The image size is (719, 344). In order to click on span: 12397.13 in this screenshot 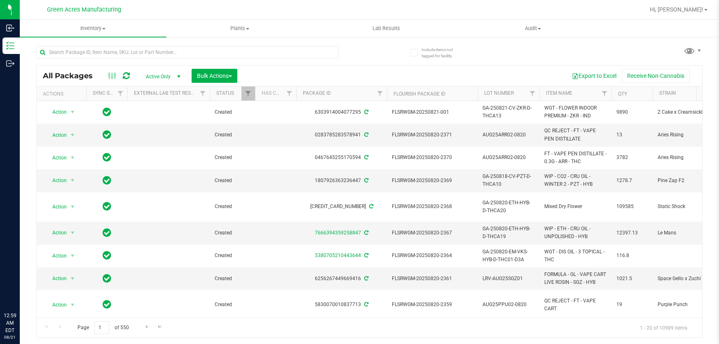, I will do `click(632, 233)`.